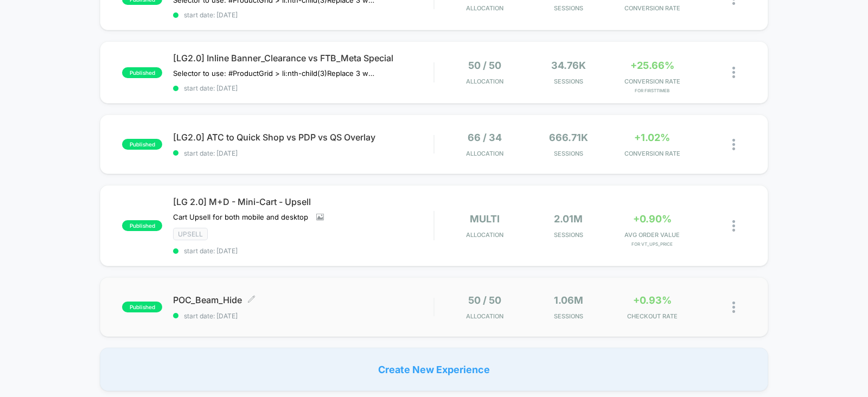 The image size is (868, 397). I want to click on span: multi, so click(485, 218).